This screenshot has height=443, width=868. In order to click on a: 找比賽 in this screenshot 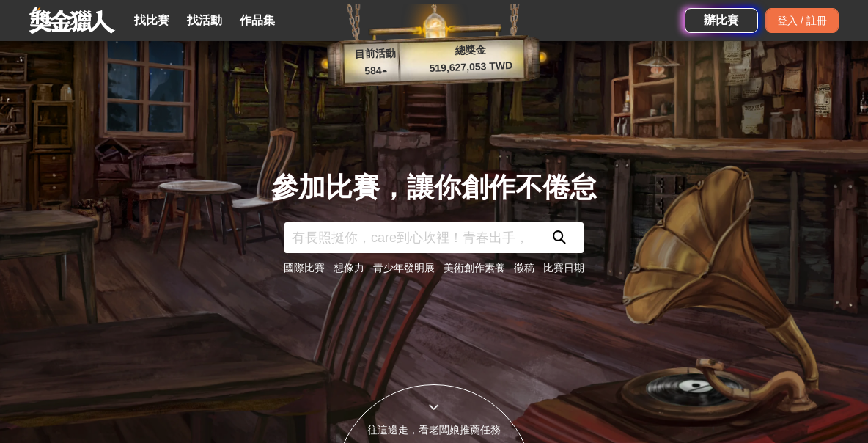, I will do `click(152, 20)`.